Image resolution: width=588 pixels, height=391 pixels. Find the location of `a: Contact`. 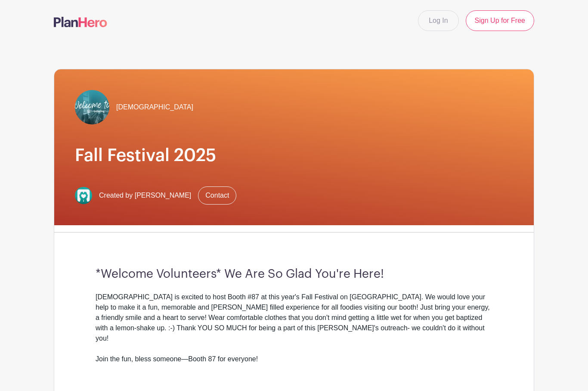

a: Contact is located at coordinates (217, 196).